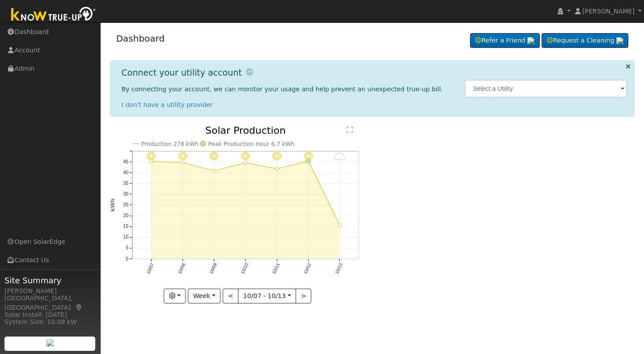  Describe the element at coordinates (505, 41) in the screenshot. I see `a: Refer a Friend` at that location.